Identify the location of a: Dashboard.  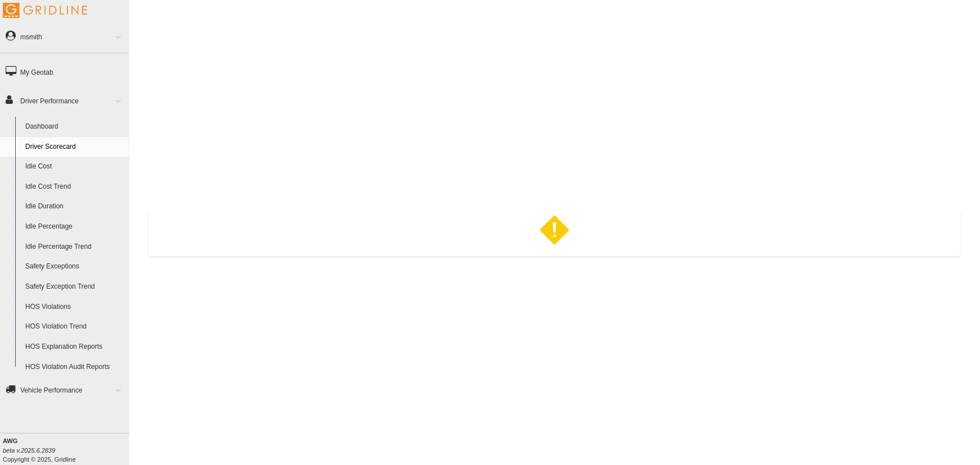
(75, 127).